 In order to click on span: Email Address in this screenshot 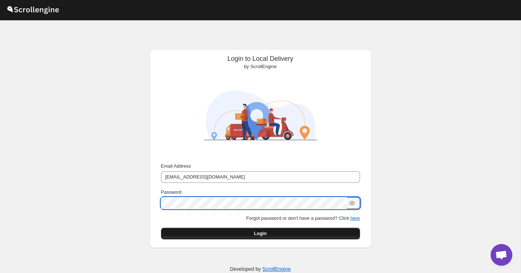, I will do `click(176, 166)`.